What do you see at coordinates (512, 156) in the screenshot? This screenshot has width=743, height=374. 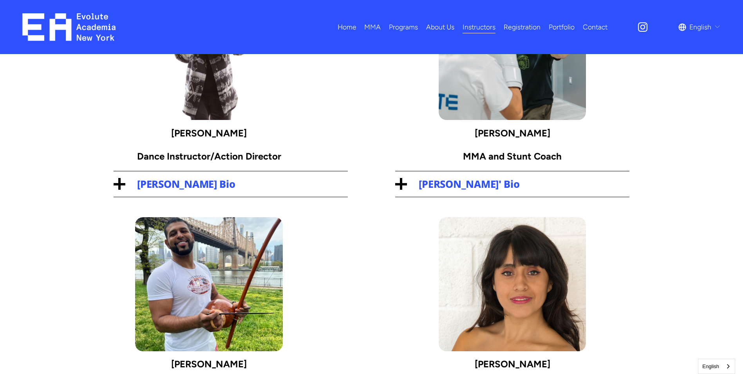 I see `strong: MMA and Stunt Coach` at bounding box center [512, 156].